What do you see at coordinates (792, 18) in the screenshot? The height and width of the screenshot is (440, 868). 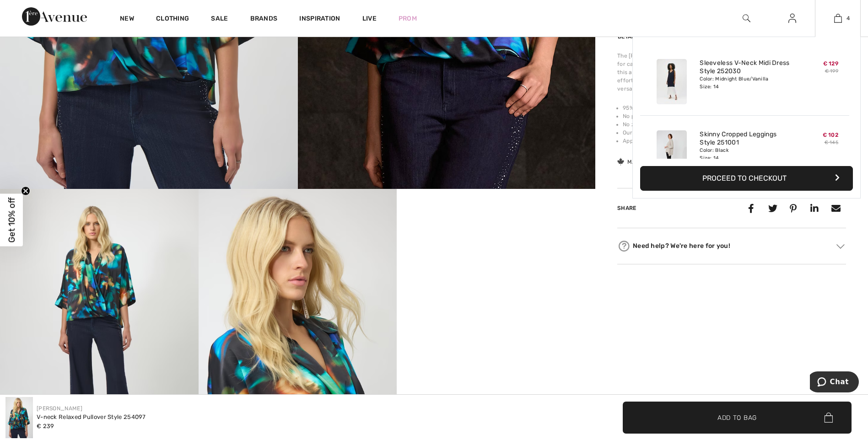 I see `img: My Info` at bounding box center [792, 18].